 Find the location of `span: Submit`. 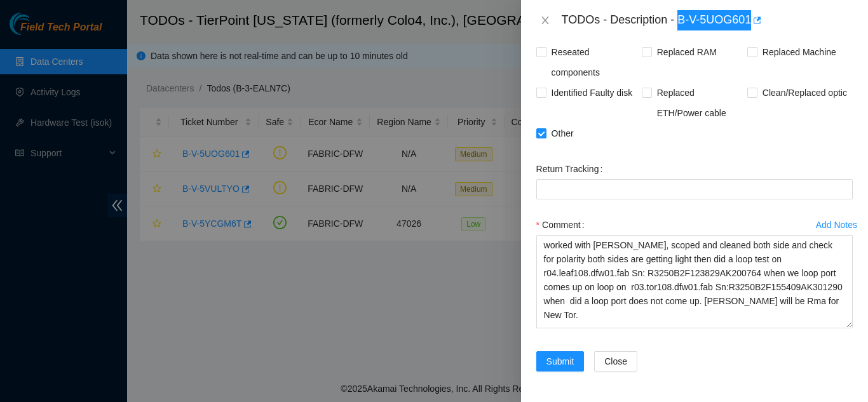

span: Submit is located at coordinates (561, 361).